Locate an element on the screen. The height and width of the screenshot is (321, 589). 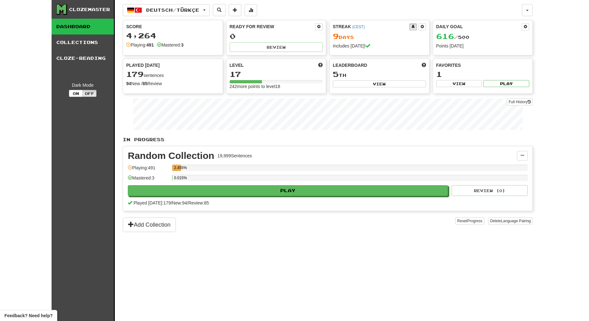
span: Language Pairing is located at coordinates (516, 221).